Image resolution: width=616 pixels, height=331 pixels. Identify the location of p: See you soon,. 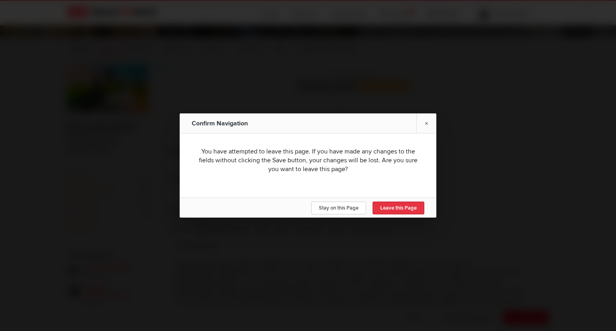
(186, 91).